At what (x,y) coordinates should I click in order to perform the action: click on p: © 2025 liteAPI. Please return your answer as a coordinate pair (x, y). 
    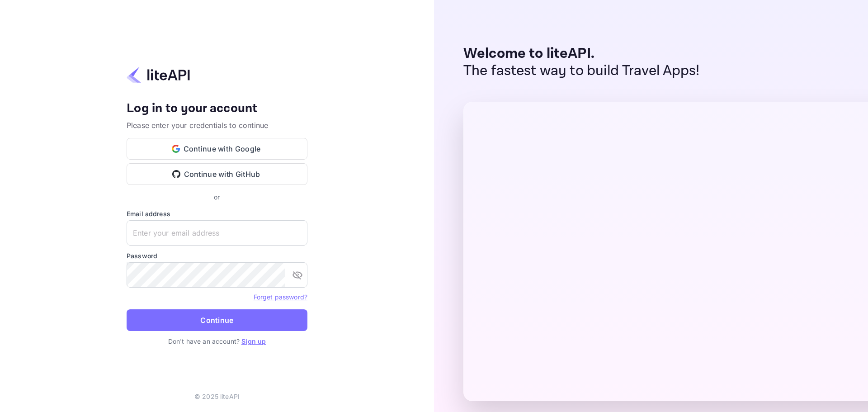
    Looking at the image, I should click on (217, 396).